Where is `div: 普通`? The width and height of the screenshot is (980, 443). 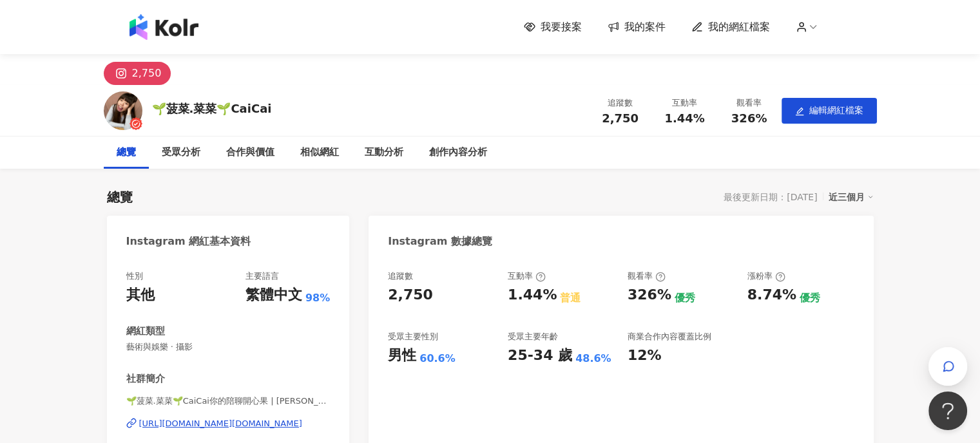 div: 普通 is located at coordinates (570, 298).